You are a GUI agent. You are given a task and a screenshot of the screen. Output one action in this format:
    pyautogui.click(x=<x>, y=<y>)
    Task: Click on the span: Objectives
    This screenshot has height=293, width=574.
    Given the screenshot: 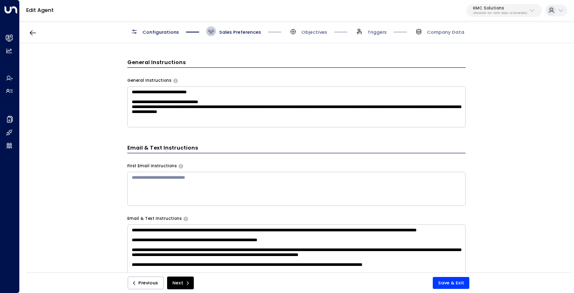 What is the action you would take?
    pyautogui.click(x=314, y=32)
    